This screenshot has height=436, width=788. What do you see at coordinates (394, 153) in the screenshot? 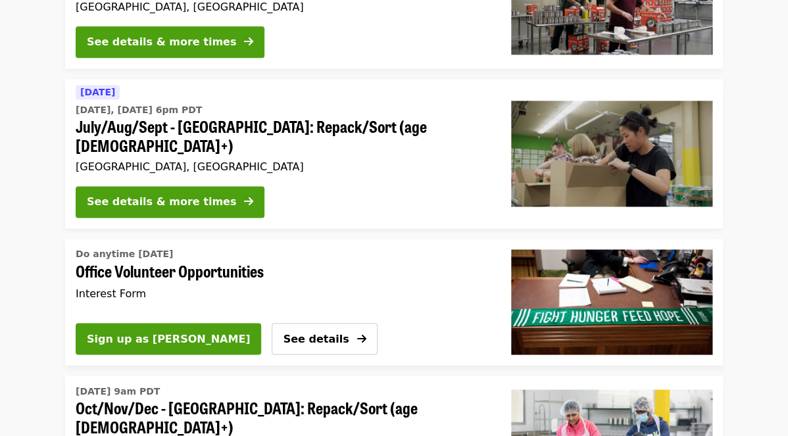
I see `a: See details for "July/Aug/Sept - Portland: Repack/Sort (age 8+)"` at bounding box center [394, 153].